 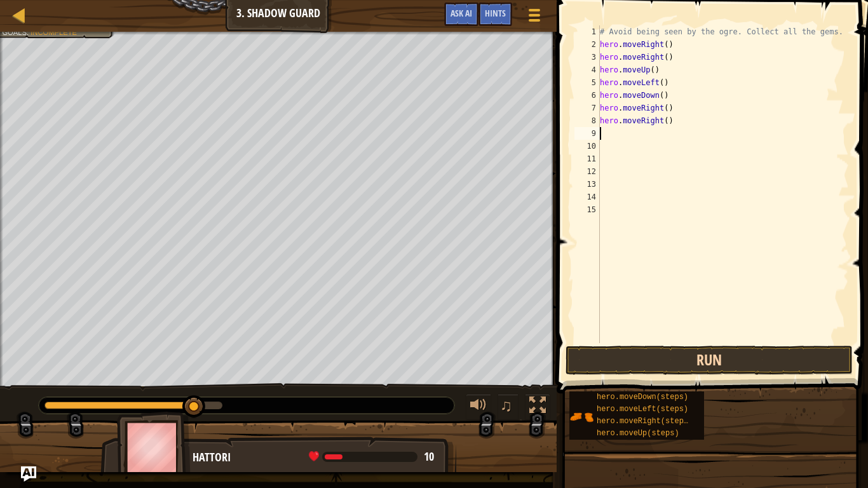 What do you see at coordinates (587, 83) in the screenshot?
I see `div: 5` at bounding box center [587, 83].